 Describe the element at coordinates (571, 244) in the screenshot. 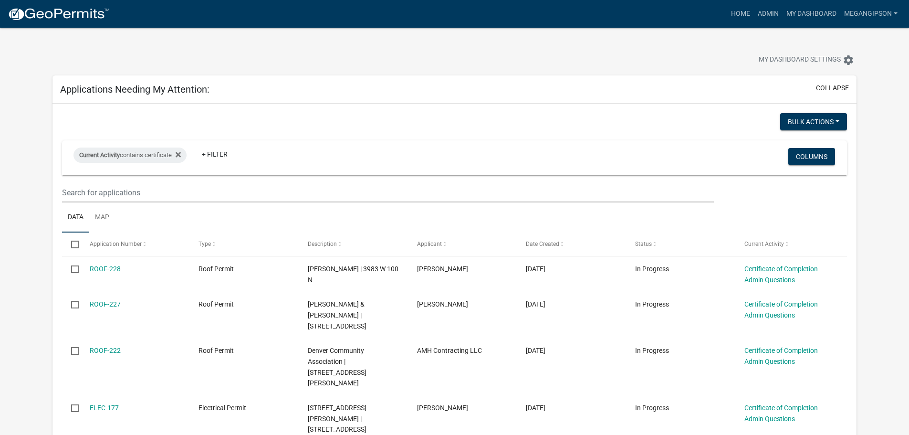

I see `datatable-header-cell: Date Created` at that location.